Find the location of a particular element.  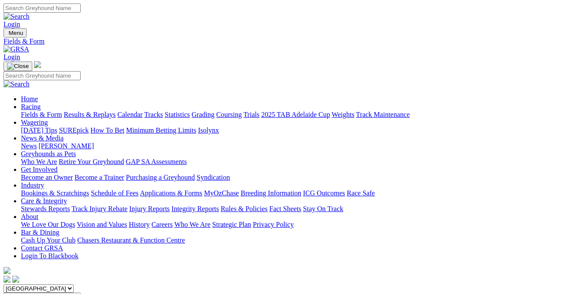

div: Get Involved is located at coordinates (296, 177).